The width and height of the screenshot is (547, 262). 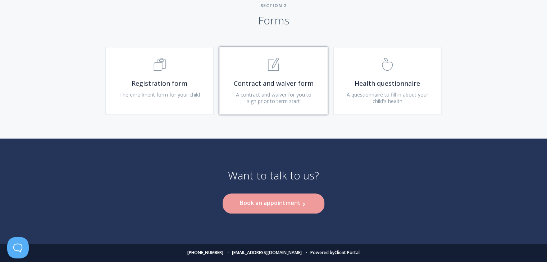 I want to click on span: Registration form, so click(x=159, y=83).